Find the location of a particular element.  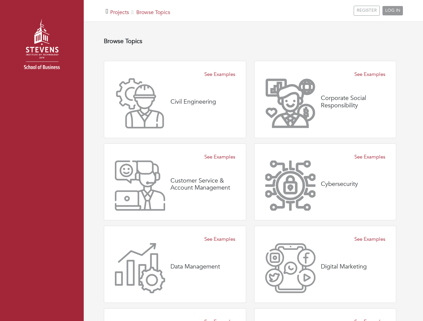

h4: Digital Marketing is located at coordinates (344, 267).